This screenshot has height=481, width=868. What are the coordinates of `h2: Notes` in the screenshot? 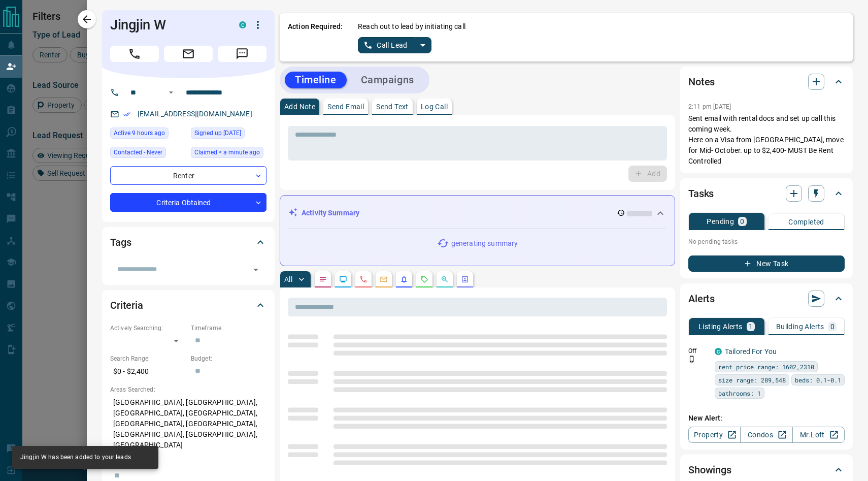 It's located at (702, 81).